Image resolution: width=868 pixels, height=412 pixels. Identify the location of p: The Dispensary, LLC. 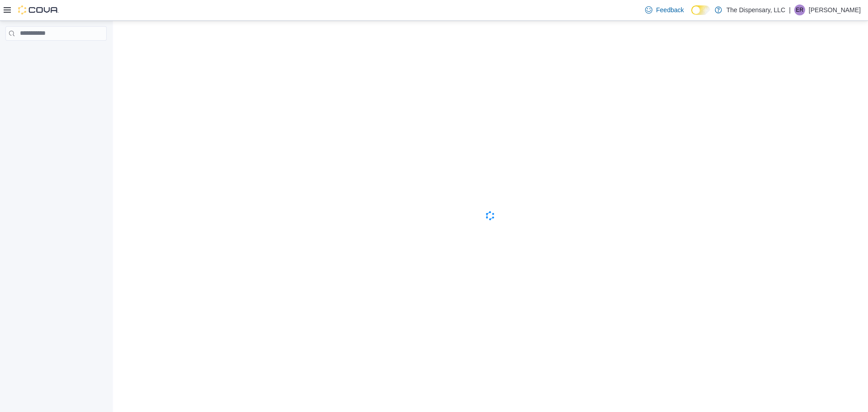
(756, 10).